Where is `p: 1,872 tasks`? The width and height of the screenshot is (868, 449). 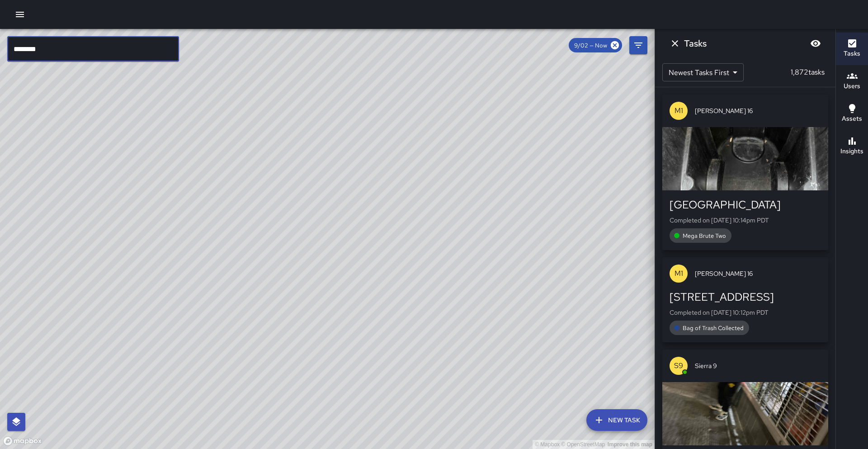 p: 1,872 tasks is located at coordinates (808, 72).